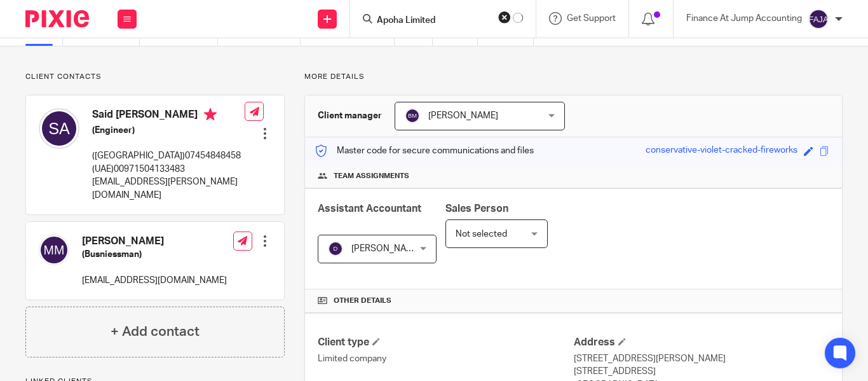 Image resolution: width=868 pixels, height=381 pixels. What do you see at coordinates (477, 209) in the screenshot?
I see `span: Sales Person` at bounding box center [477, 209].